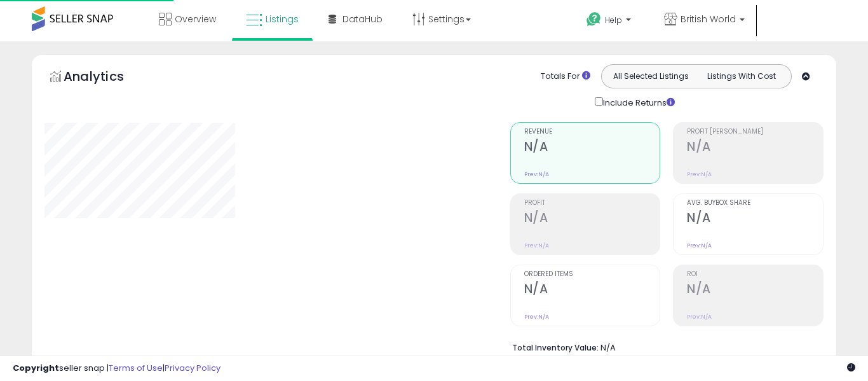 This screenshot has height=381, width=868. I want to click on button: All Selected Listings, so click(651, 77).